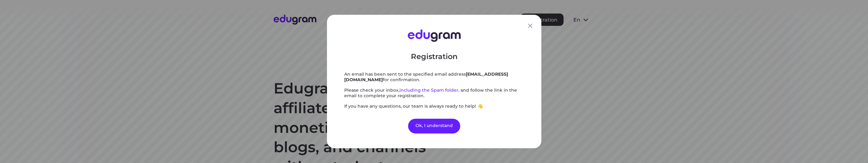 The width and height of the screenshot is (868, 163). I want to click on div: Ok, I understand, so click(434, 126).